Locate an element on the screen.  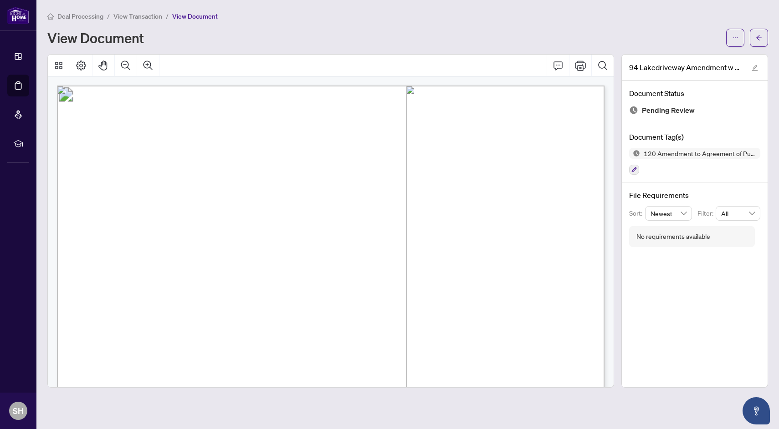
span: SH is located at coordinates (18, 411).